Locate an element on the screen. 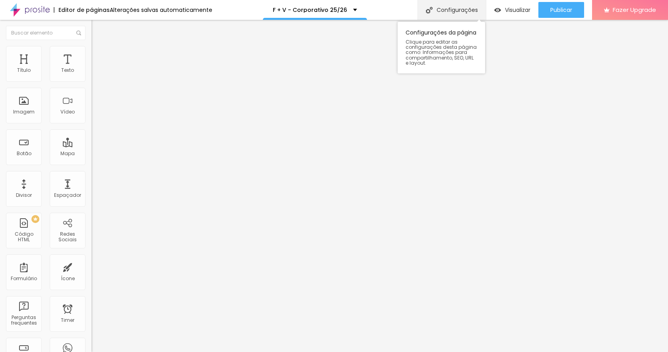  div: Configurações da página is located at coordinates (441, 48).